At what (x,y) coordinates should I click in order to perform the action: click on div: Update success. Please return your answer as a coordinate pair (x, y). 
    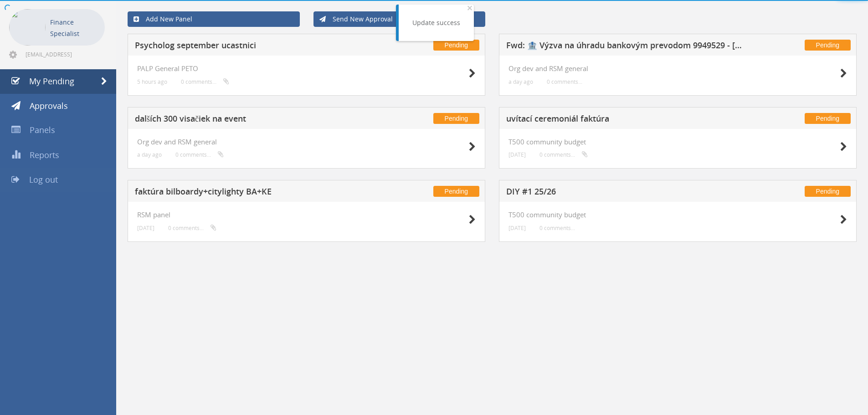
    Looking at the image, I should click on (436, 22).